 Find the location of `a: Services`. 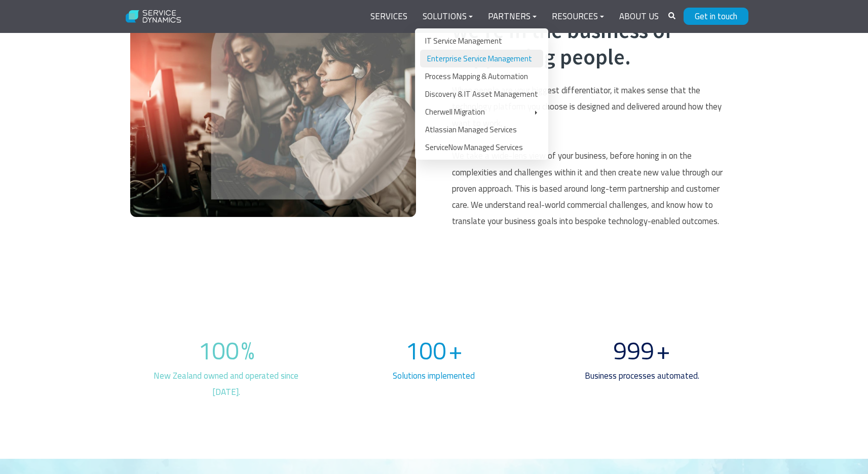

a: Services is located at coordinates (388, 17).